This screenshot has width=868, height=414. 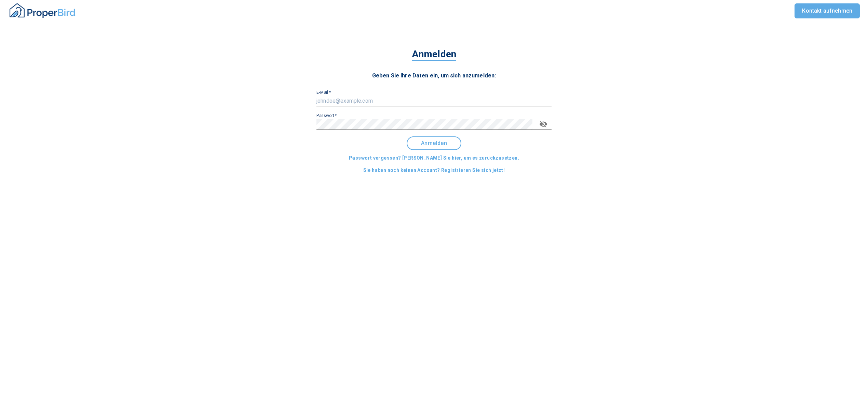 I want to click on button: Anmelden, so click(x=434, y=144).